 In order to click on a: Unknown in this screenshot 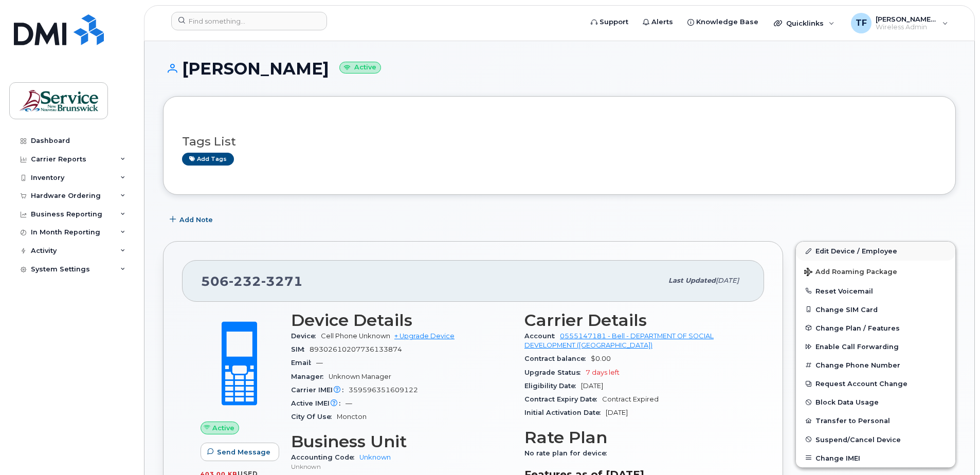, I will do `click(375, 457)`.